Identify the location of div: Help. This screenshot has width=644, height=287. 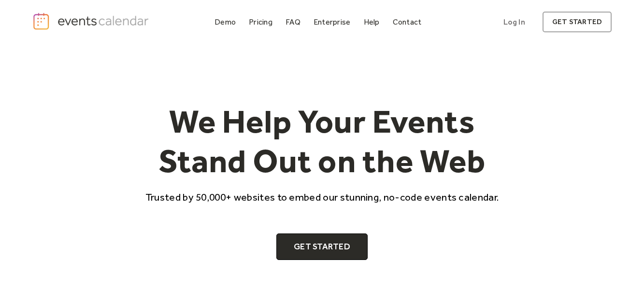
(372, 22).